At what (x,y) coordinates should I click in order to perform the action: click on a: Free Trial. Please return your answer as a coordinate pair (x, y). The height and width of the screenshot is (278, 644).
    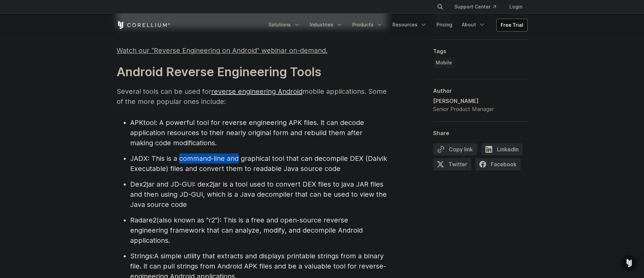
    Looking at the image, I should click on (512, 25).